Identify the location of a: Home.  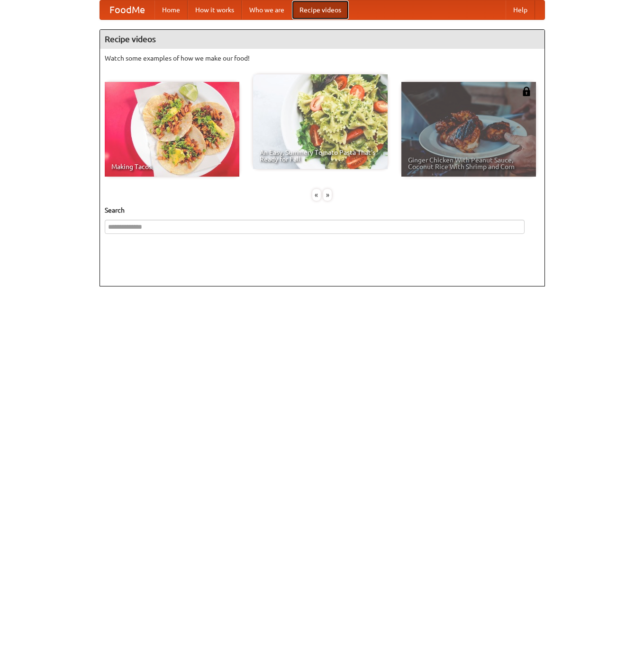
(171, 10).